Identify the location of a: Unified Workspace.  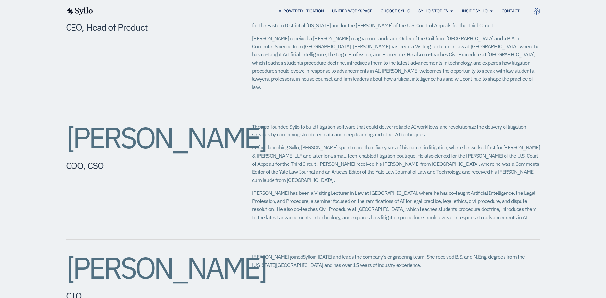
(352, 11).